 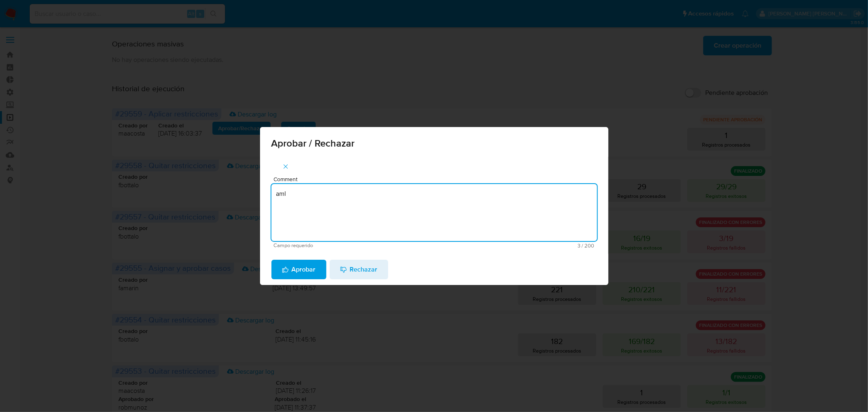 What do you see at coordinates (354, 245) in the screenshot?
I see `span: Campo requerido` at bounding box center [354, 245].